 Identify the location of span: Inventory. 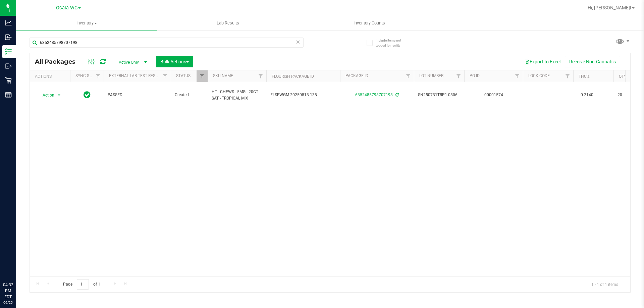
(86, 23).